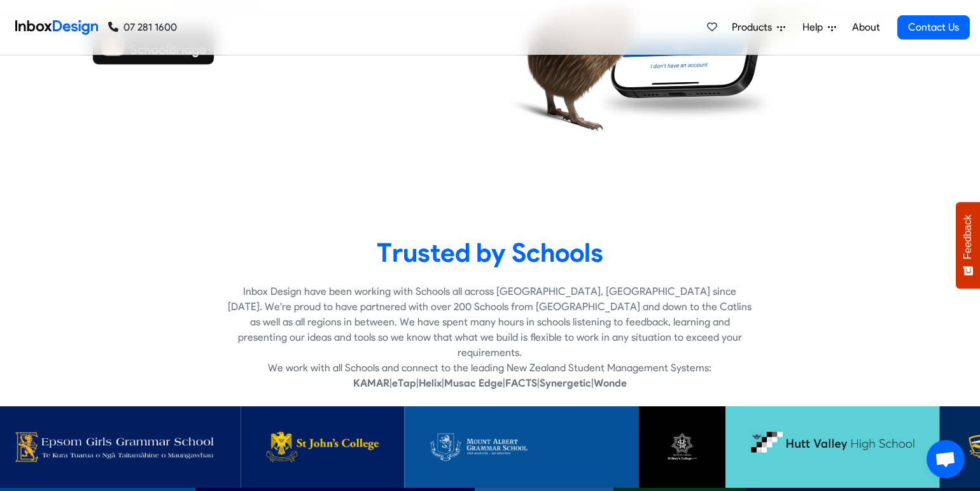 Image resolution: width=980 pixels, height=491 pixels. I want to click on img: Epsom Girls Grammar School, so click(115, 447).